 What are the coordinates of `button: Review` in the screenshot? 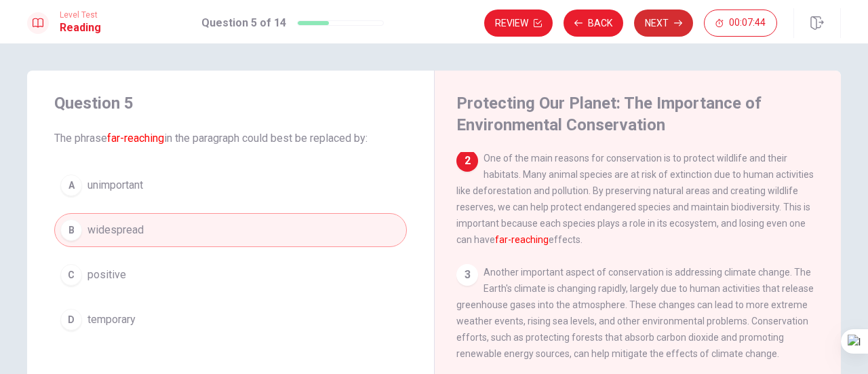 It's located at (518, 23).